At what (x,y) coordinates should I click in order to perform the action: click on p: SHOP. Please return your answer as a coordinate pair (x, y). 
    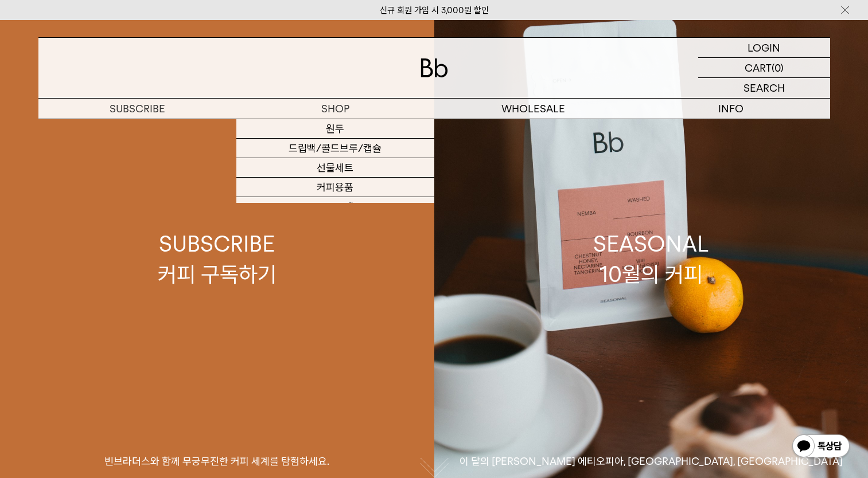
    Looking at the image, I should click on (335, 108).